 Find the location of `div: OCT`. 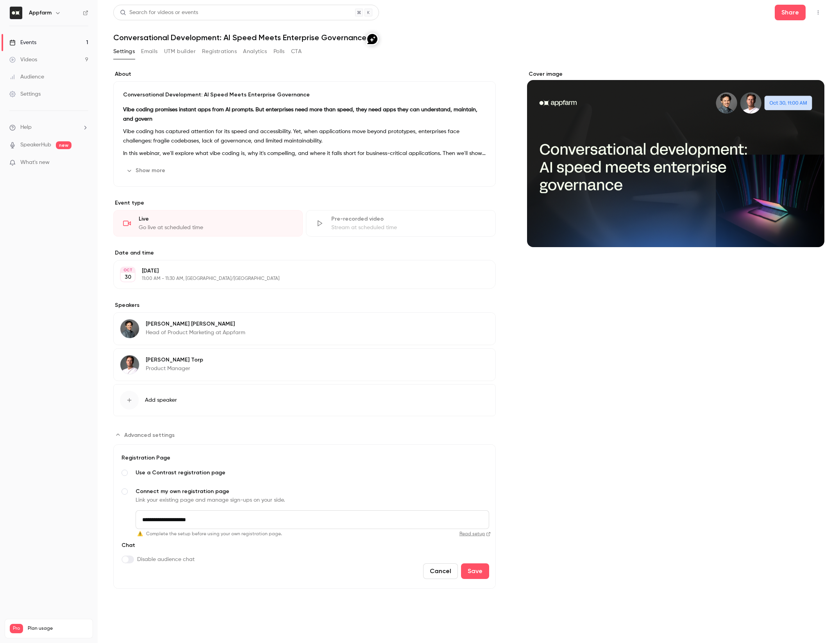

div: OCT is located at coordinates (128, 270).